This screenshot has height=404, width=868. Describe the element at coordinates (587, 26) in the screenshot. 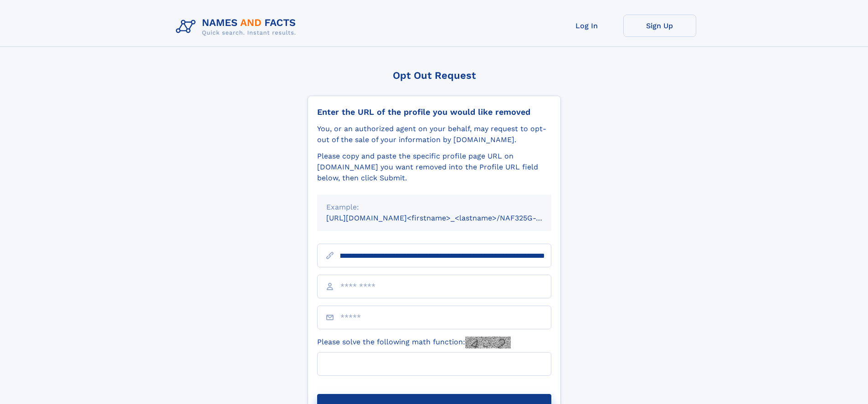

I see `a: Log In` at that location.